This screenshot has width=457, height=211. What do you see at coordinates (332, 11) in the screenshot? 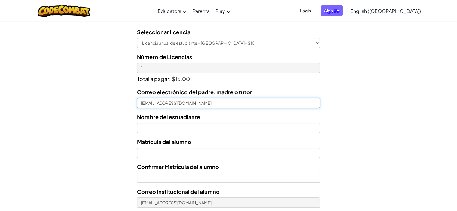
I see `span: Sign Up` at bounding box center [332, 11].